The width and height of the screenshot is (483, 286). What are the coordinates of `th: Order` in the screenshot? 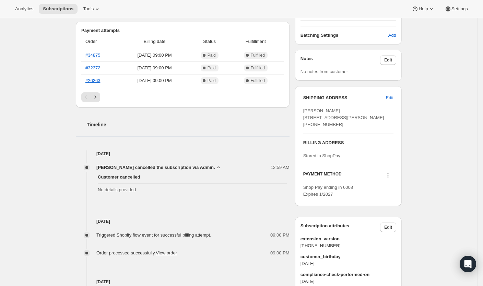 It's located at (101, 42).